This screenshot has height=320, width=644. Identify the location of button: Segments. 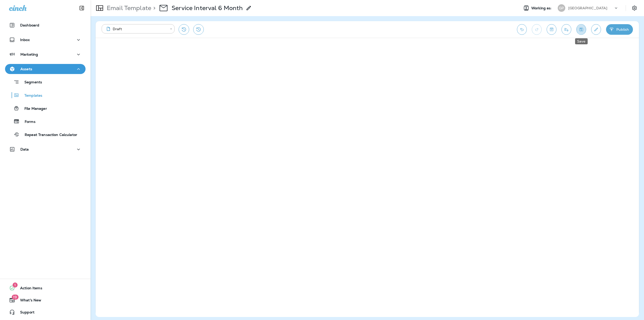
(46, 82).